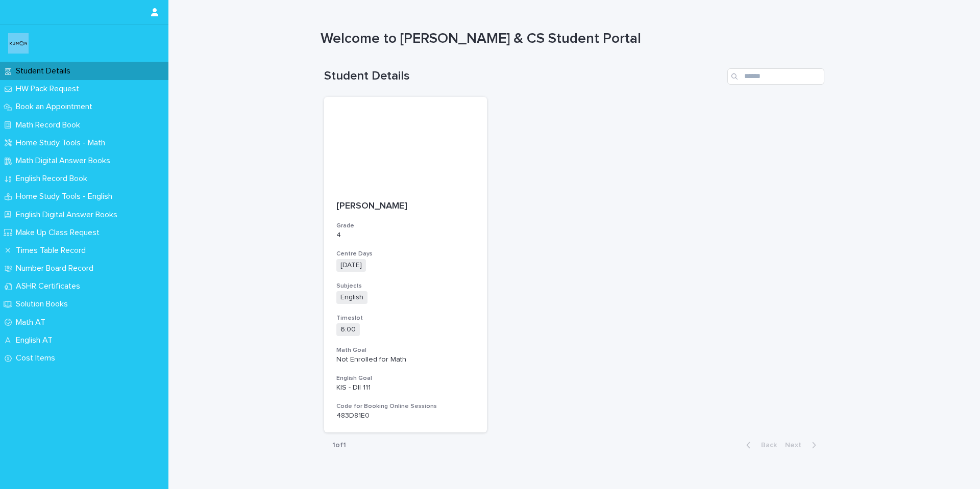 This screenshot has height=489, width=980. Describe the element at coordinates (405, 286) in the screenshot. I see `h3: Subjects` at that location.